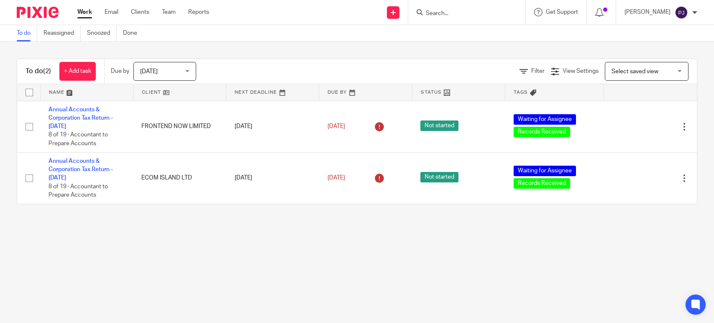 The height and width of the screenshot is (323, 714). Describe the element at coordinates (562, 12) in the screenshot. I see `span: Get Support` at that location.